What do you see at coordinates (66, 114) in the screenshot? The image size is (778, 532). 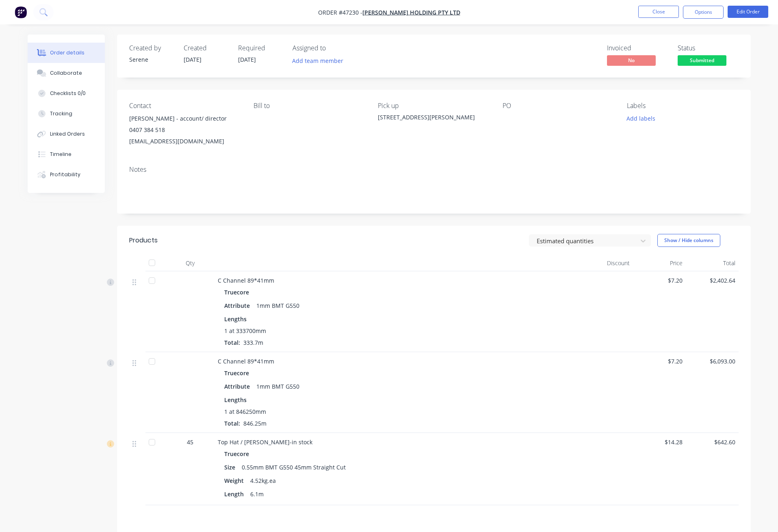 I see `button: Tracking` at bounding box center [66, 114].